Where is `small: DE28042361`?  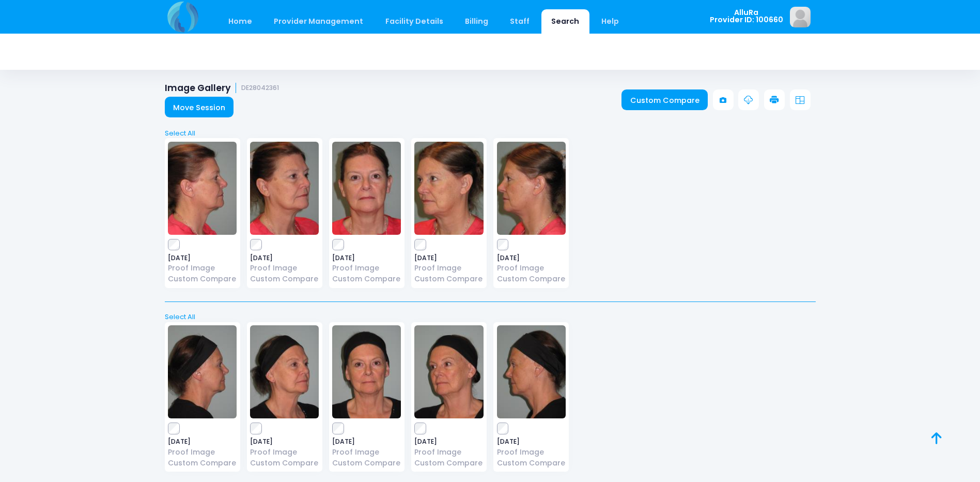 small: DE28042361 is located at coordinates (260, 88).